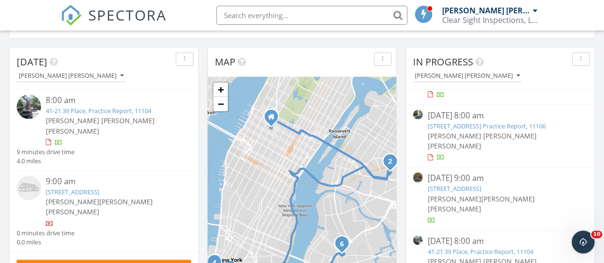 The height and width of the screenshot is (263, 604). Describe the element at coordinates (274, 119) in the screenshot. I see `div: 888-C 8th Ave. Unit #145, New York NY 10019` at that location.